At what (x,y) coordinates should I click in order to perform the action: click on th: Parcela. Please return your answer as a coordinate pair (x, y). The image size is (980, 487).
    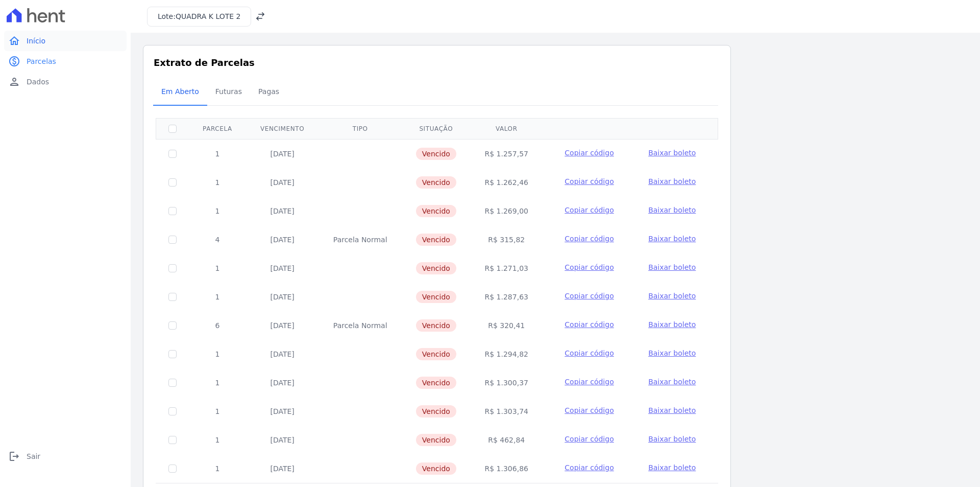
    Looking at the image, I should click on (217, 128).